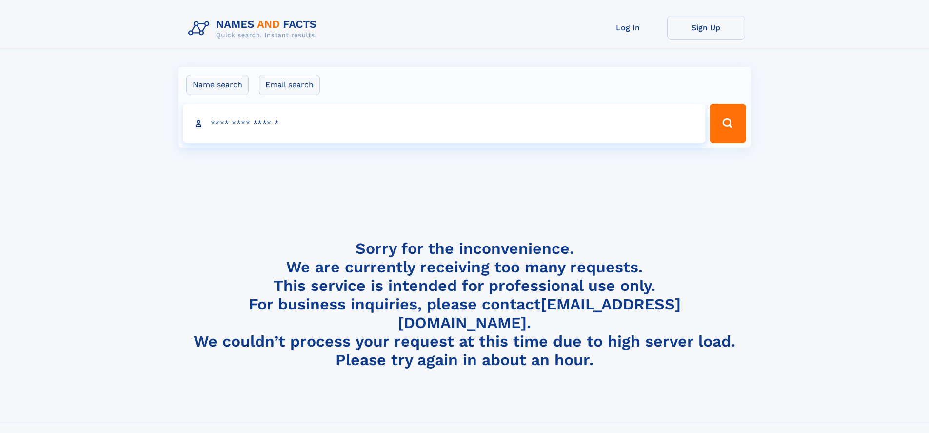  Describe the element at coordinates (444, 123) in the screenshot. I see `input: search input` at that location.